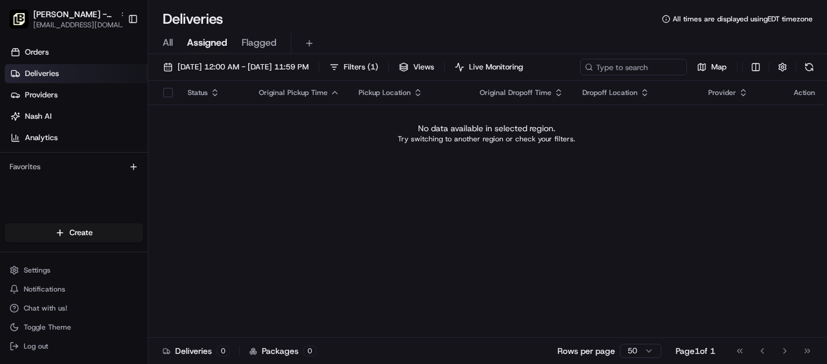 The image size is (827, 364). I want to click on button: Create, so click(74, 233).